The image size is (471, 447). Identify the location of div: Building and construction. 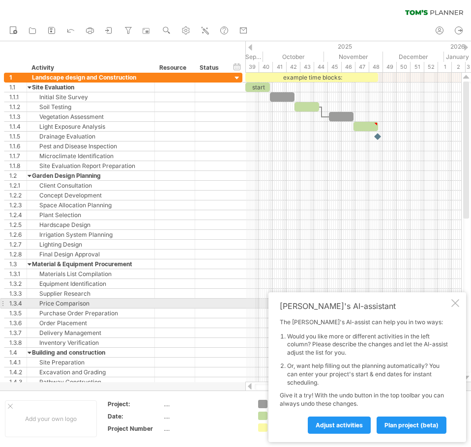
(90, 352).